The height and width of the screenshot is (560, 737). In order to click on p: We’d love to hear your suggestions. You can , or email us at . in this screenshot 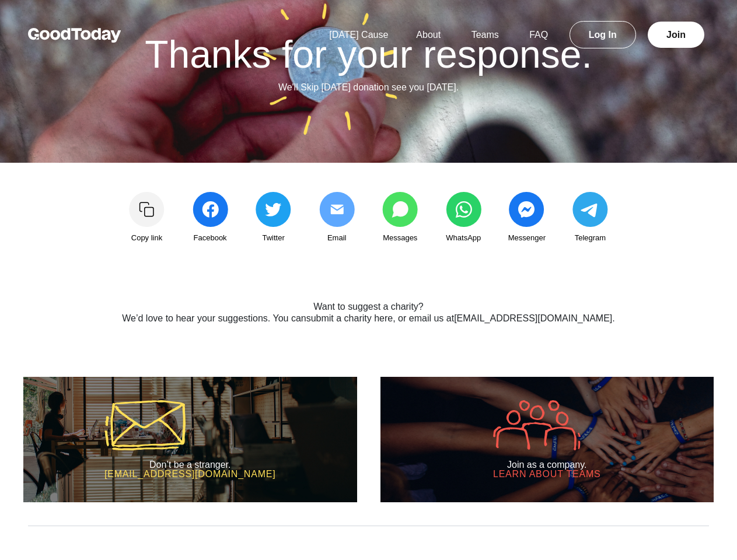, I will do `click(368, 319)`.